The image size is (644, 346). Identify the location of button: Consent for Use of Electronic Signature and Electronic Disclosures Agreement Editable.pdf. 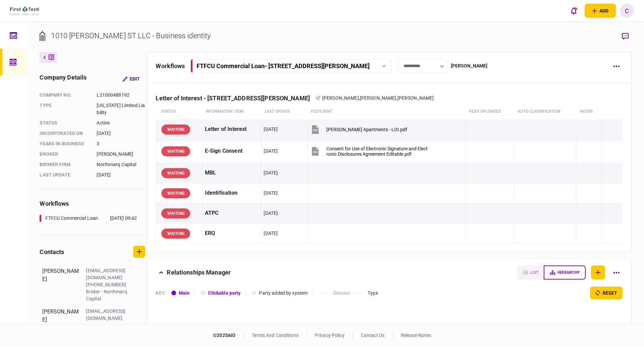
(369, 151).